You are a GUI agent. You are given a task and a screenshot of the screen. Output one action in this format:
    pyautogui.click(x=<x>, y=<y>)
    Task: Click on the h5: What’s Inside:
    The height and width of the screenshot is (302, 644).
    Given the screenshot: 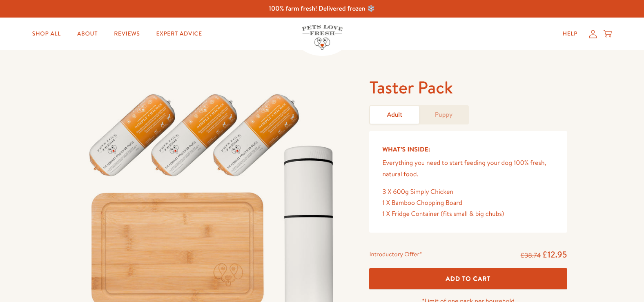 What is the action you would take?
    pyautogui.click(x=468, y=149)
    